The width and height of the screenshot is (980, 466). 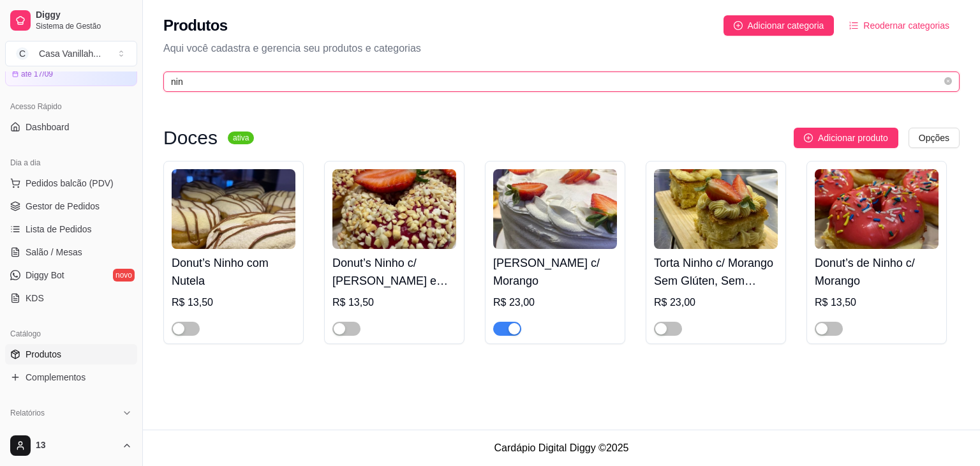 What do you see at coordinates (71, 184) in the screenshot?
I see `button: Pedidos balcão (PDV)` at bounding box center [71, 184].